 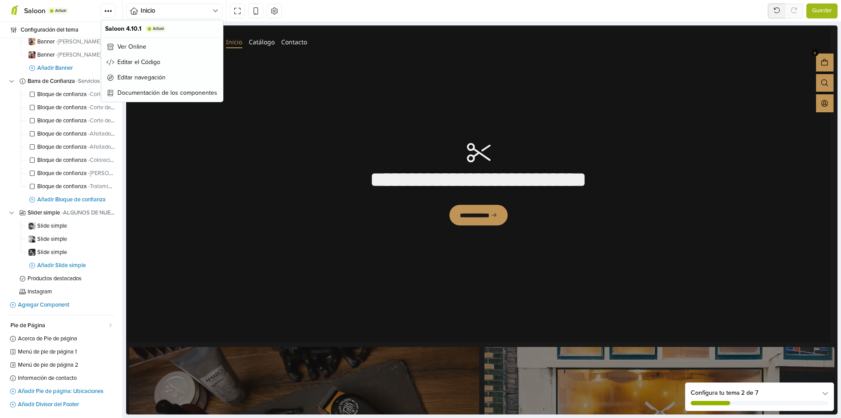 What do you see at coordinates (162, 62) in the screenshot?
I see `a: Editar el Código` at bounding box center [162, 62].